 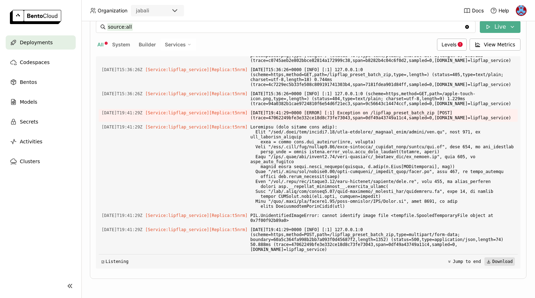 I want to click on div: Services, so click(x=178, y=45).